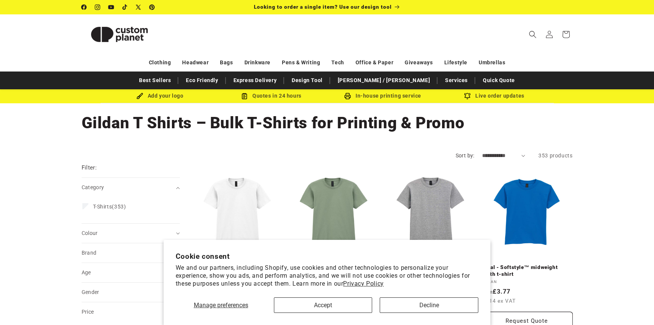 The image size is (654, 325). What do you see at coordinates (499, 80) in the screenshot?
I see `a: Quick Quote` at bounding box center [499, 80].